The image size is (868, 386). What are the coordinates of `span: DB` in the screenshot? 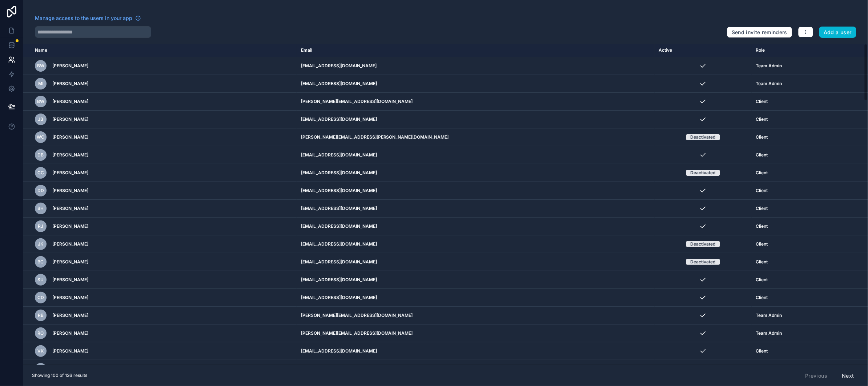 It's located at (41, 155).